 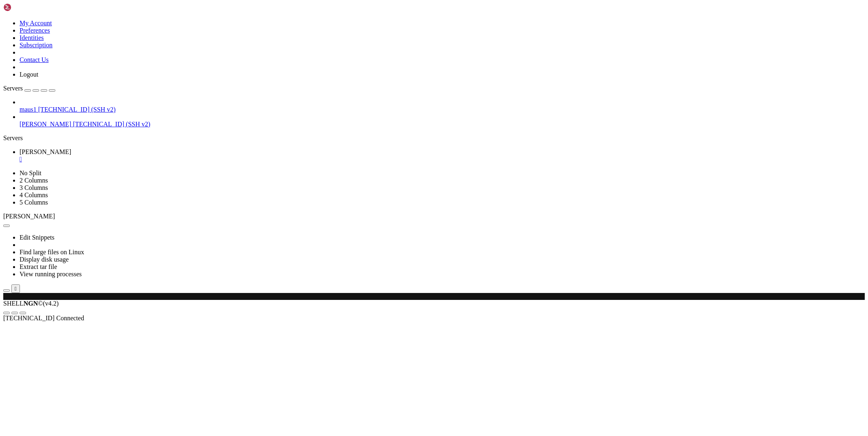 I want to click on a: 3 Columns, so click(x=34, y=187).